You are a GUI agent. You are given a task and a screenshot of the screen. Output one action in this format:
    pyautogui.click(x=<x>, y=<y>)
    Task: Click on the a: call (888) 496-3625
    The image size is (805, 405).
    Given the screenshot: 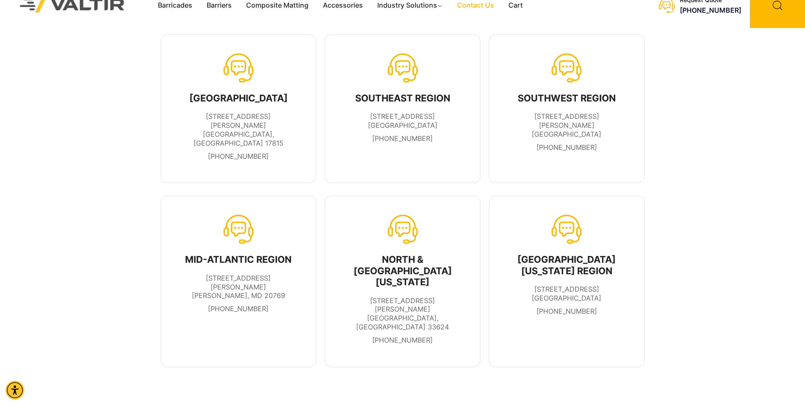 What is the action you would take?
    pyautogui.click(x=711, y=10)
    